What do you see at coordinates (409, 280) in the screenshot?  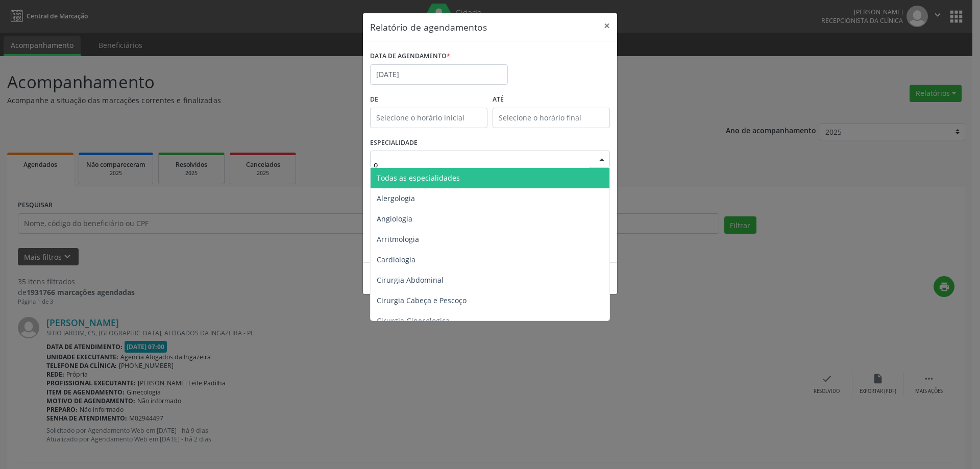 I see `span: Cirurgia Abdominal` at bounding box center [409, 280].